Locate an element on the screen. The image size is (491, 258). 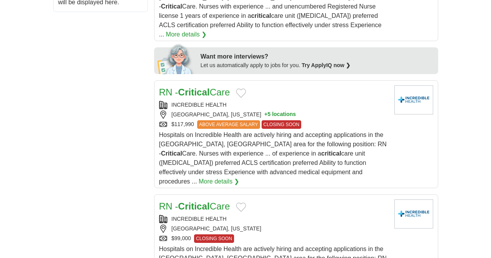
div: Let us automatically apply to jobs for you. is located at coordinates (317, 65).